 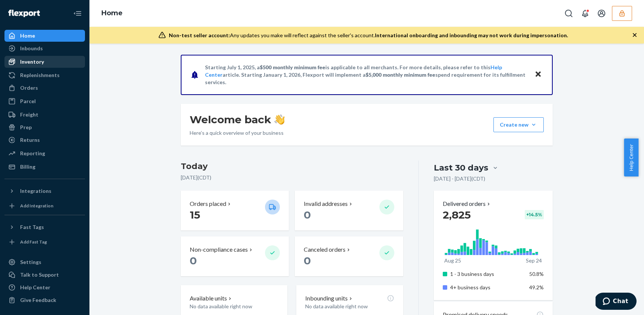 I want to click on button: Close Navigation, so click(x=78, y=14).